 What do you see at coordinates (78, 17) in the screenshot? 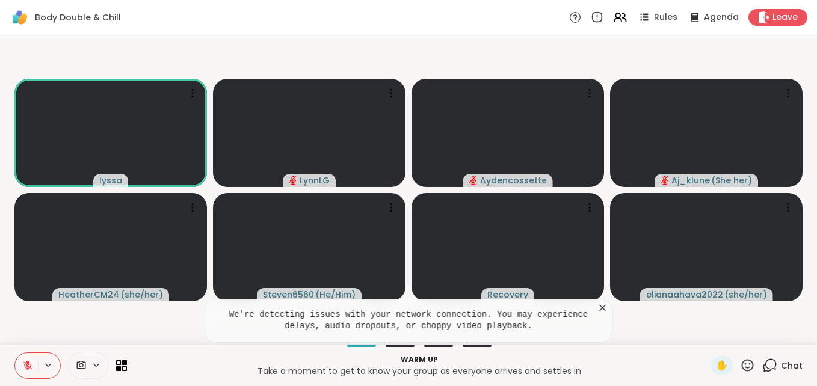
I see `span: Body Double & Chill` at bounding box center [78, 17].